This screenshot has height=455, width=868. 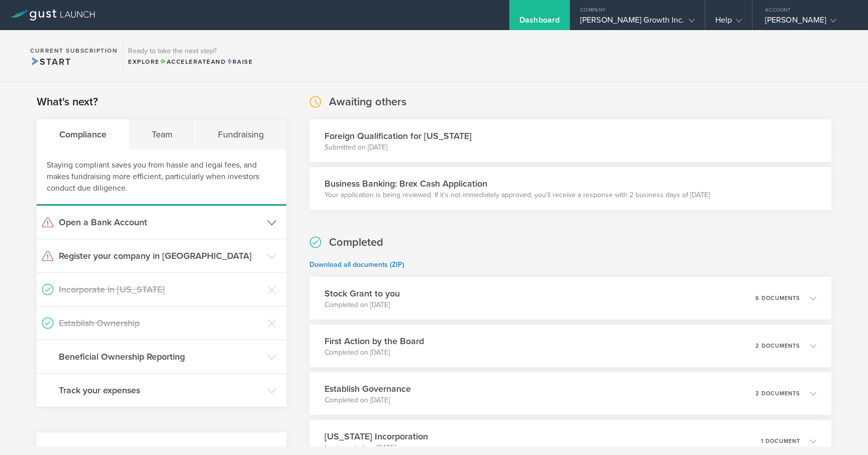 I want to click on div: Dashboard, so click(x=539, y=22).